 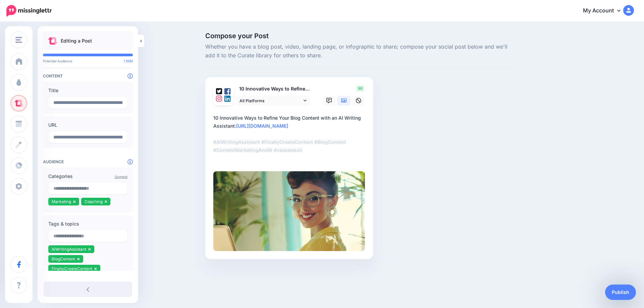 What do you see at coordinates (121, 176) in the screenshot?
I see `a: Suggest` at bounding box center [121, 176].